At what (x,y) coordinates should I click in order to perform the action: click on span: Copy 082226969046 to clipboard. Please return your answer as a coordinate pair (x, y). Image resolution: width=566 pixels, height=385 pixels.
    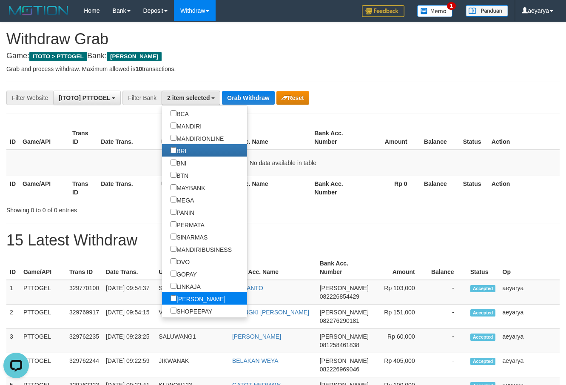
    Looking at the image, I should click on (339, 369).